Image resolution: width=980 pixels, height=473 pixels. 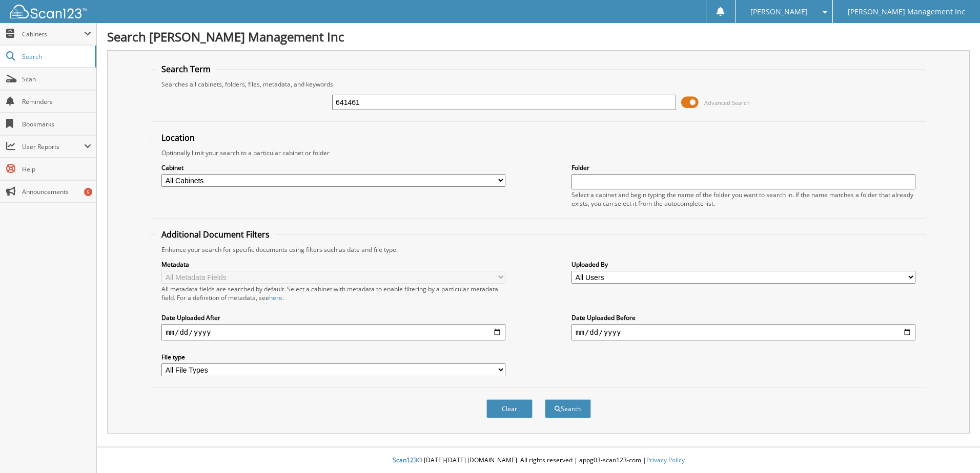 What do you see at coordinates (727, 102) in the screenshot?
I see `span: Advanced Search` at bounding box center [727, 102].